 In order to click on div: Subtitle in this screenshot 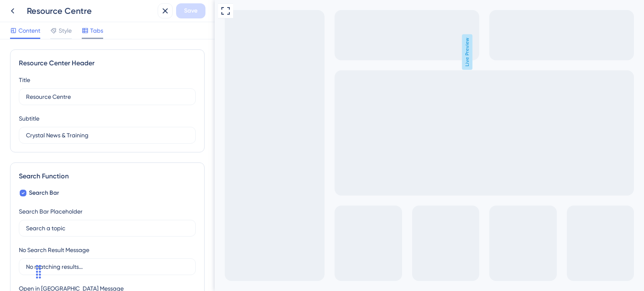, I will do `click(29, 118)`.